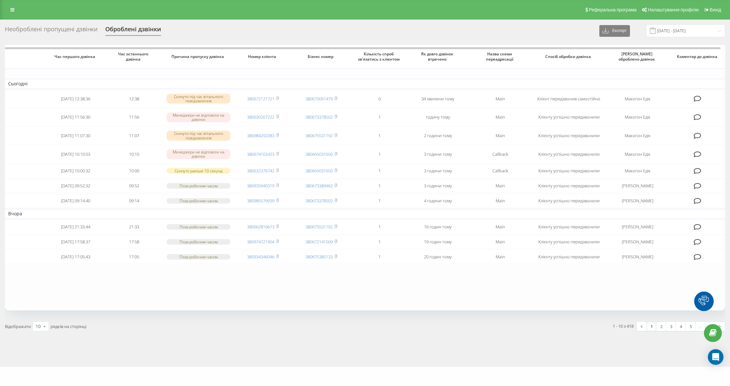  I want to click on td: 21:33, so click(134, 227).